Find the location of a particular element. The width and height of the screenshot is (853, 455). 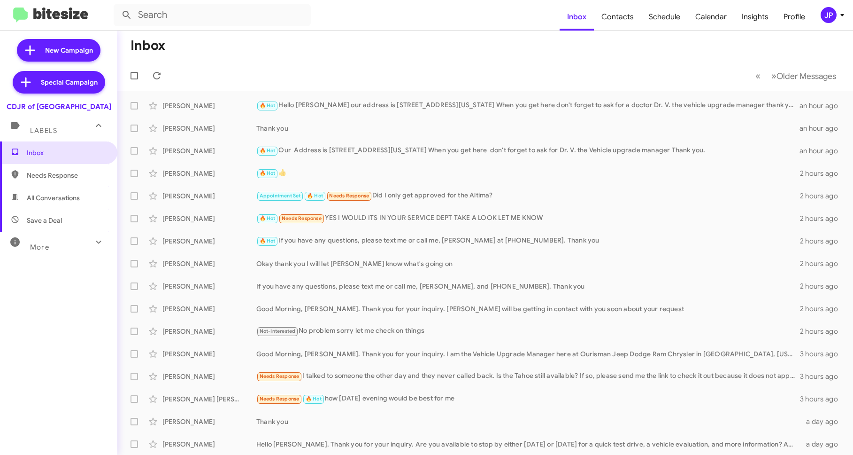

div: I talked to someone the other day and they never called back. Is the Tahoe still available? If so... is located at coordinates (528, 376).